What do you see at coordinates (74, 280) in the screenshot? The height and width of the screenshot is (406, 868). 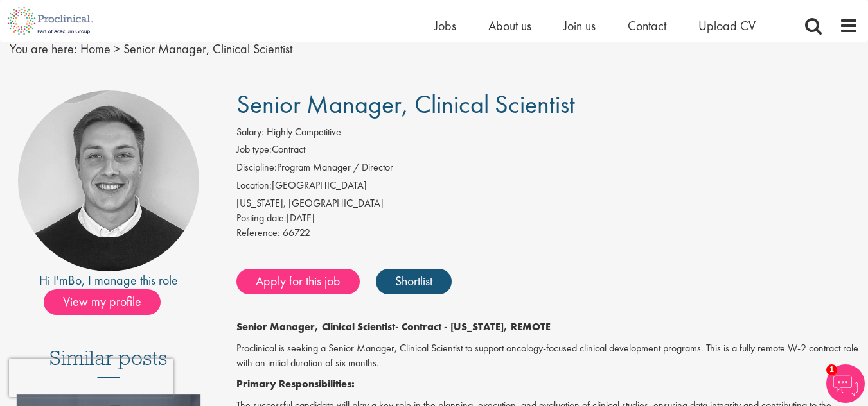 I see `a: Bo` at bounding box center [74, 280].